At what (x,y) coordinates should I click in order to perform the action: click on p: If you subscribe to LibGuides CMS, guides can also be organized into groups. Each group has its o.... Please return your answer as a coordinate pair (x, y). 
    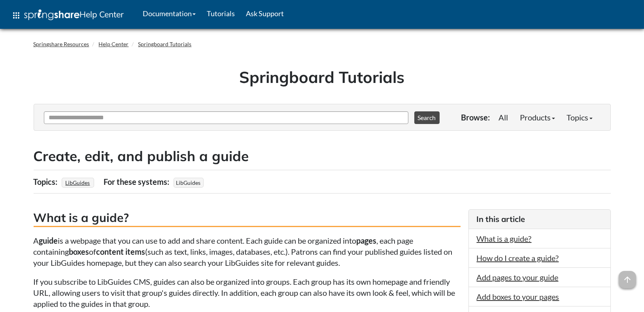
    Looking at the image, I should click on (247, 293).